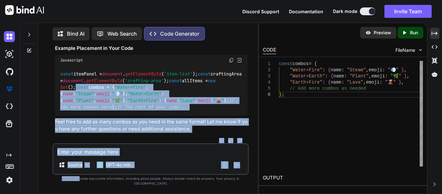  I want to click on img: githubDark, so click(9, 72).